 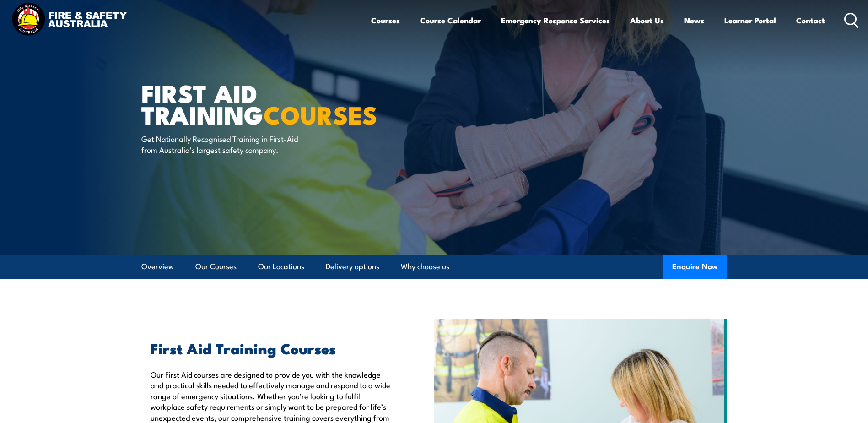 What do you see at coordinates (647, 20) in the screenshot?
I see `a: About Us` at bounding box center [647, 20].